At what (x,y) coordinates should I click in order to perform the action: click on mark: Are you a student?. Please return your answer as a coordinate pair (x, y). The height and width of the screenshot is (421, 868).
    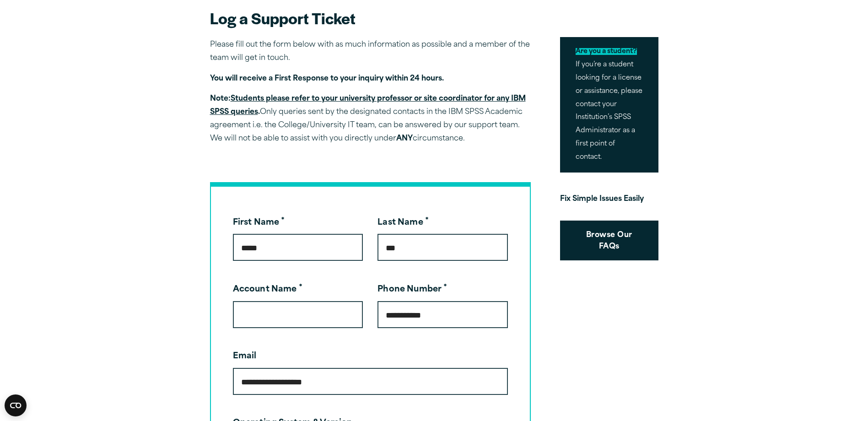
    Looking at the image, I should click on (606, 51).